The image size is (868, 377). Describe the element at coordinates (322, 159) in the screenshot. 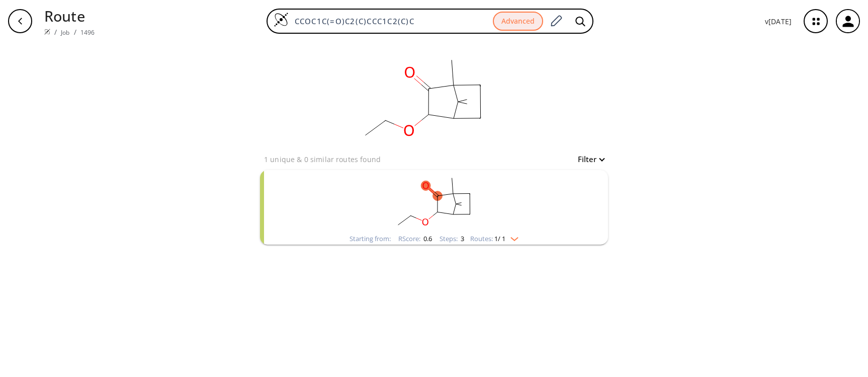

I see `p: 1 unique & 0 similar routes found` at that location.